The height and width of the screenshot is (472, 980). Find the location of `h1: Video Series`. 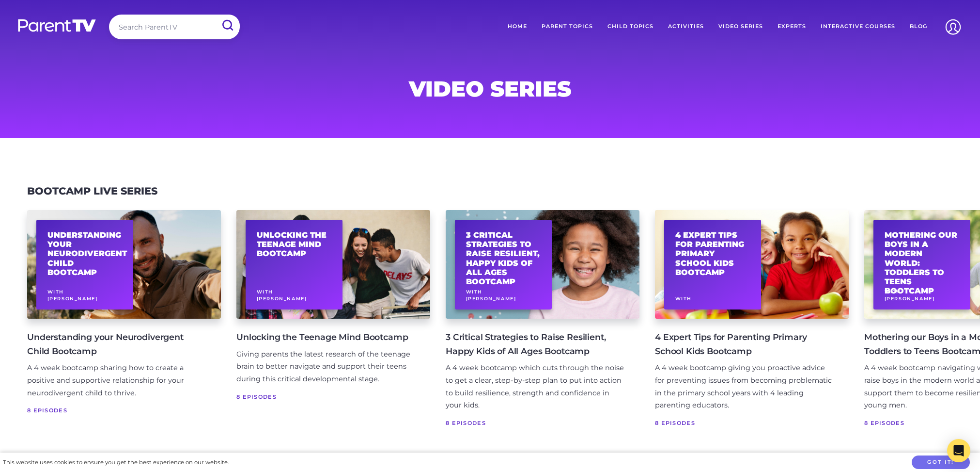

h1: Video Series is located at coordinates (490, 89).